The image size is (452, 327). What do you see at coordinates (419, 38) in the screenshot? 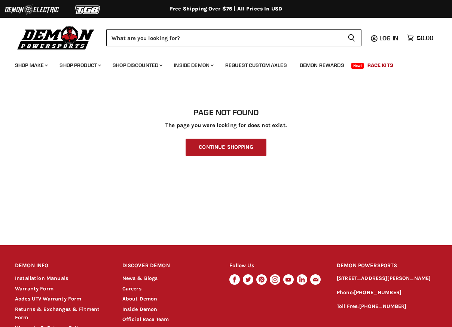
I see `a: $0.00` at bounding box center [419, 38].